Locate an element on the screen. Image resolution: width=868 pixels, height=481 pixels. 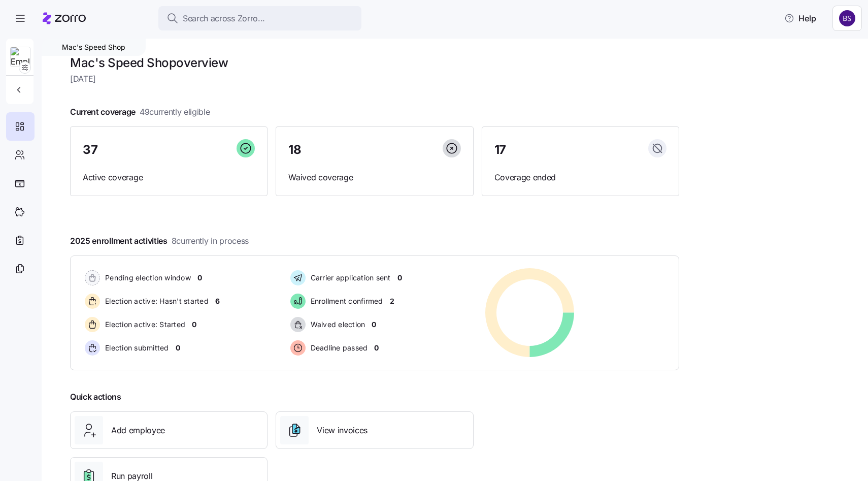
span: Carrier application sent is located at coordinates (349, 278).